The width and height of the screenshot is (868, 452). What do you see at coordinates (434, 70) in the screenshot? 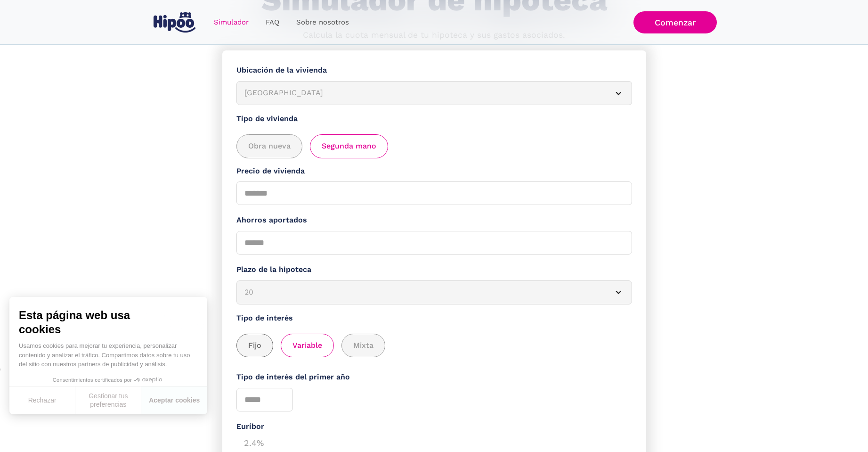
I see `label: Ubicación de la vivienda` at bounding box center [434, 70].